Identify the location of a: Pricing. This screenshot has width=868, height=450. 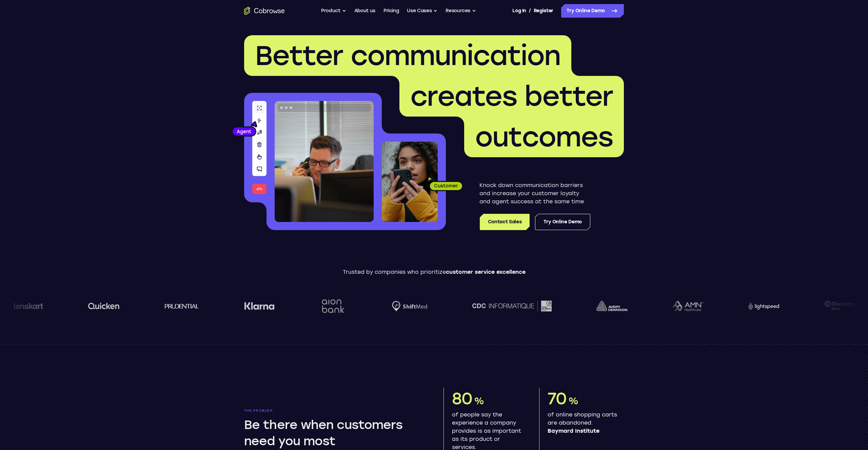
(391, 11).